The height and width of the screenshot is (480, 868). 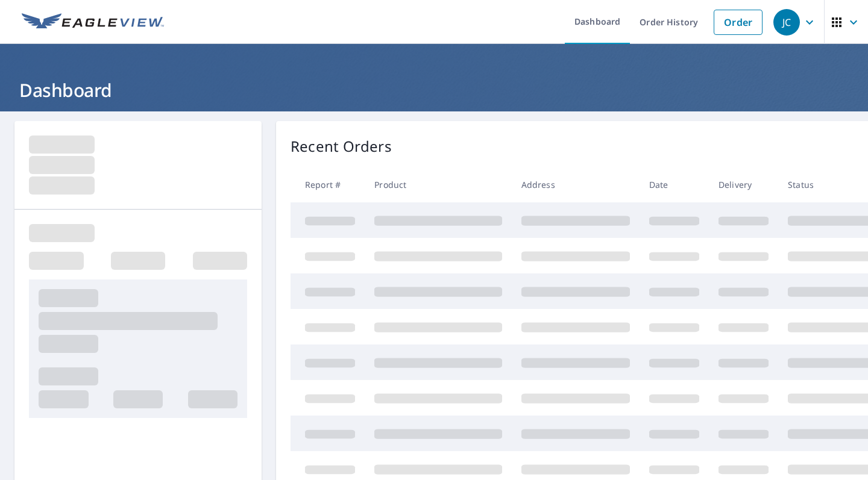 What do you see at coordinates (674, 184) in the screenshot?
I see `th: Date` at bounding box center [674, 184].